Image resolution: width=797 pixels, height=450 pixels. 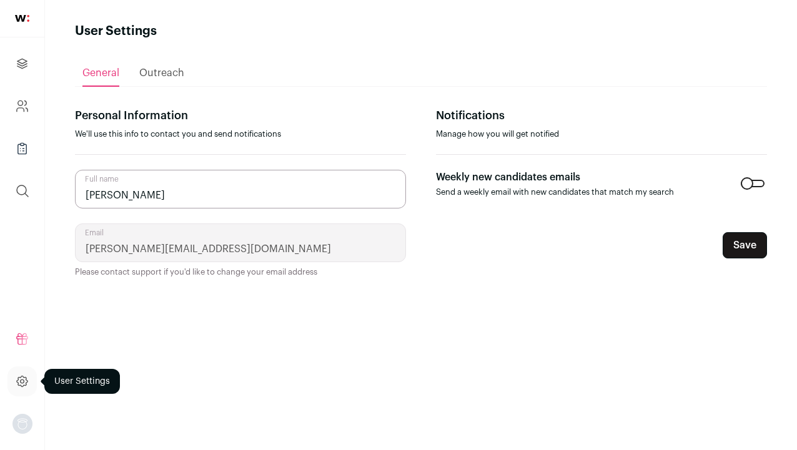 What do you see at coordinates (240, 134) in the screenshot?
I see `p: We'll use this info to contact you and send notifications` at bounding box center [240, 134].